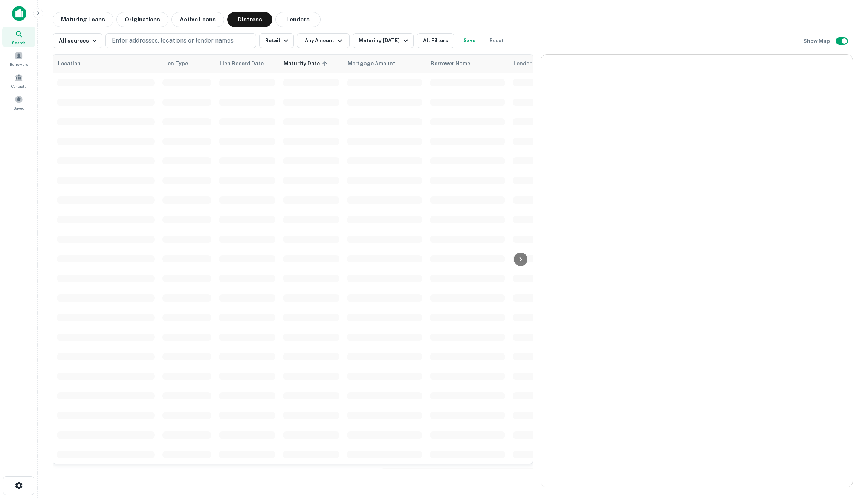 The height and width of the screenshot is (498, 868). Describe the element at coordinates (450, 64) in the screenshot. I see `span: Borrower Name` at that location.